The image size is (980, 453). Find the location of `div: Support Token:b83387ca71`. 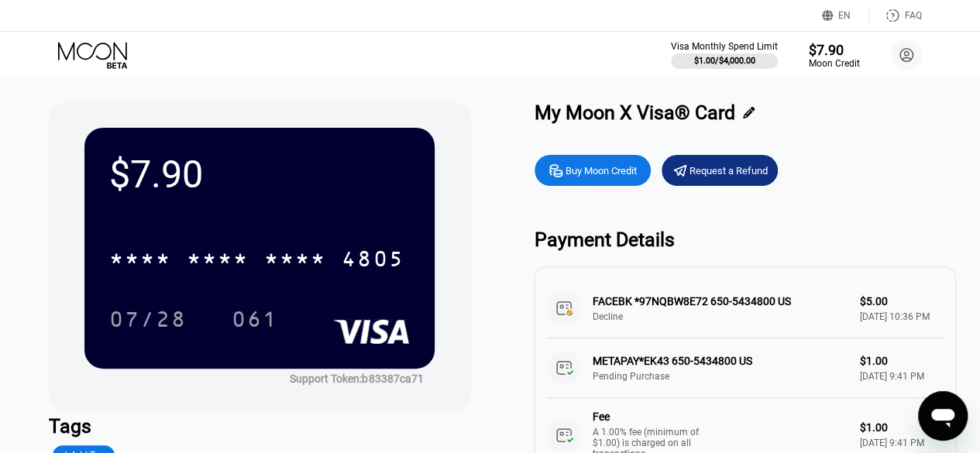

div: Support Token:b83387ca71 is located at coordinates (357, 379).